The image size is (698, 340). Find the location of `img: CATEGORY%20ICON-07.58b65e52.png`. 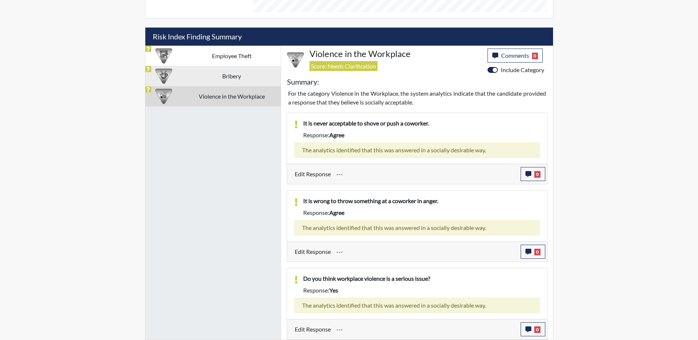

img: CATEGORY%20ICON-07.58b65e52.png is located at coordinates (164, 56).